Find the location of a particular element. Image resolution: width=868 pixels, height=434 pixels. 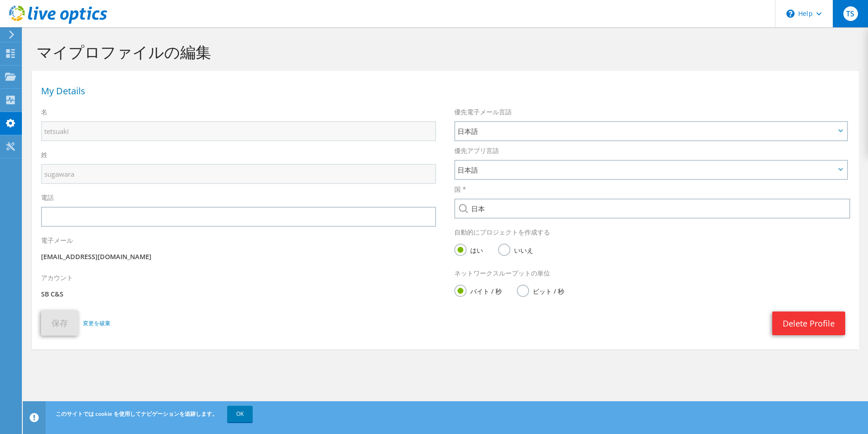

label: 自動的にプロジェクトを作成する is located at coordinates (502, 233).